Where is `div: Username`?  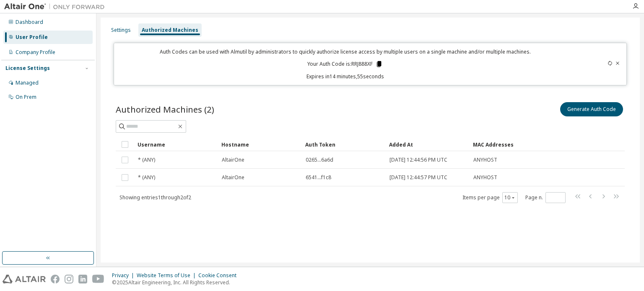
div: Username is located at coordinates (176, 144).